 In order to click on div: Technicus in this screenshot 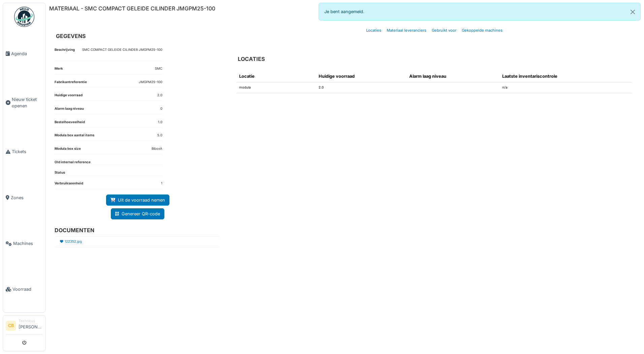, I will do `click(31, 321)`.